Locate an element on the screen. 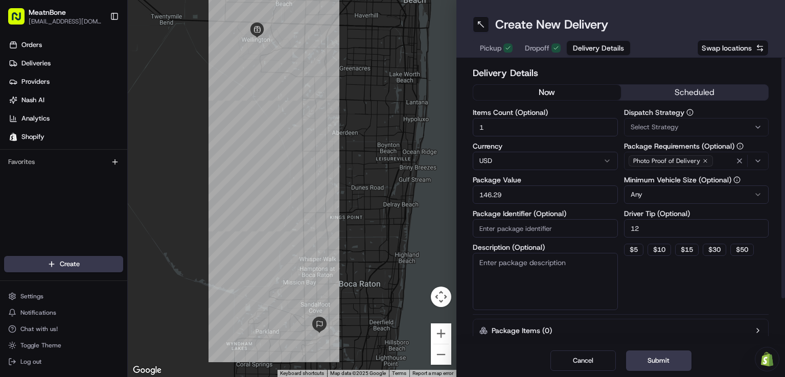  a: 📗Knowledge Base is located at coordinates (44, 153).